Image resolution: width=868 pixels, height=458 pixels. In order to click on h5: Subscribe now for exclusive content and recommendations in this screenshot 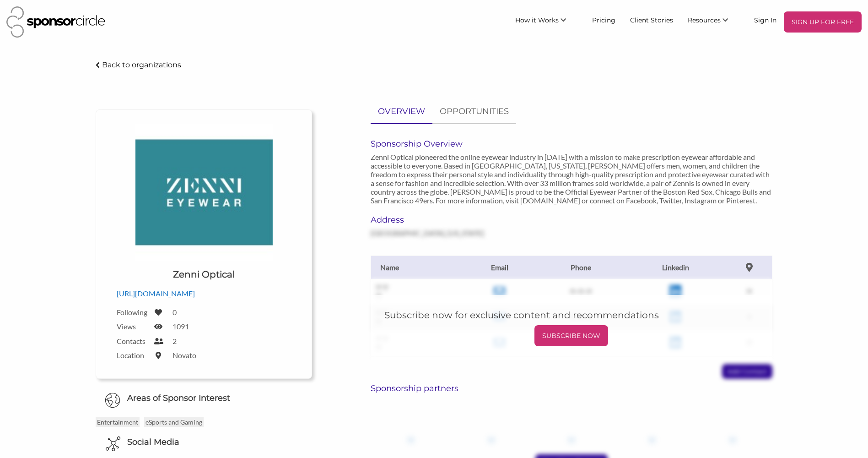, I will do `click(571, 315)`.